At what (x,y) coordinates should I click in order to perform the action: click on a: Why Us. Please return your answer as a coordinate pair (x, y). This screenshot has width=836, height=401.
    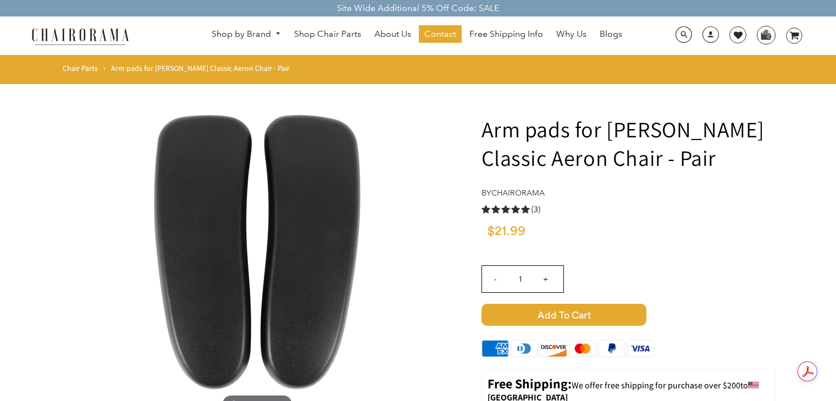
    Looking at the image, I should click on (571, 34).